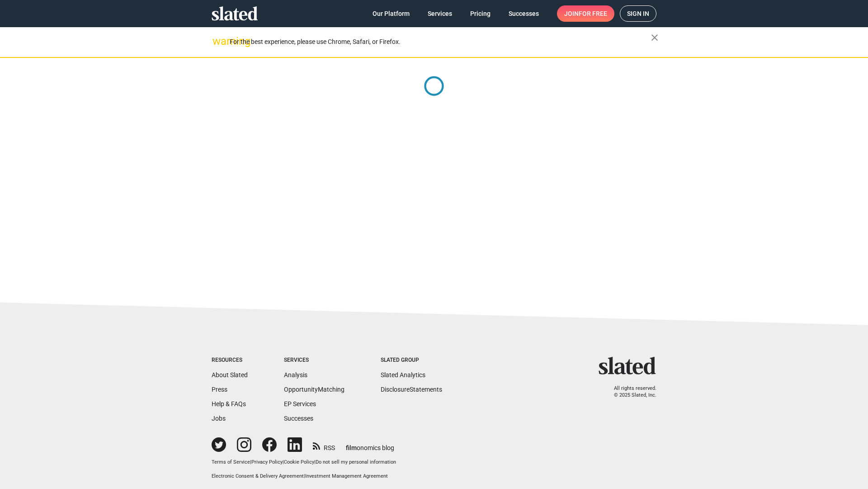 Image resolution: width=868 pixels, height=489 pixels. What do you see at coordinates (480, 14) in the screenshot?
I see `a: Pricing` at bounding box center [480, 14].